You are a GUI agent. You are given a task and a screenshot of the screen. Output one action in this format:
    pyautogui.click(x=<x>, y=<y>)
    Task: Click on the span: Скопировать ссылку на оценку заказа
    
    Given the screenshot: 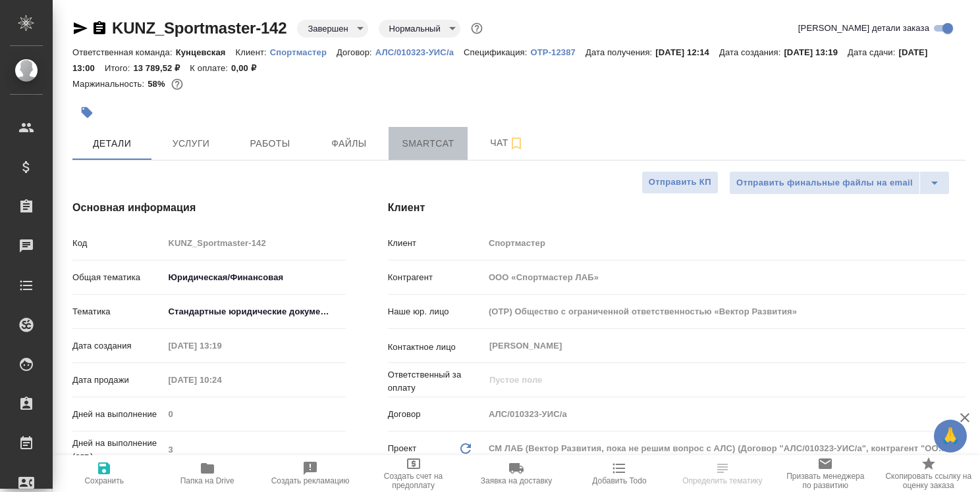 What is the action you would take?
    pyautogui.click(x=929, y=481)
    